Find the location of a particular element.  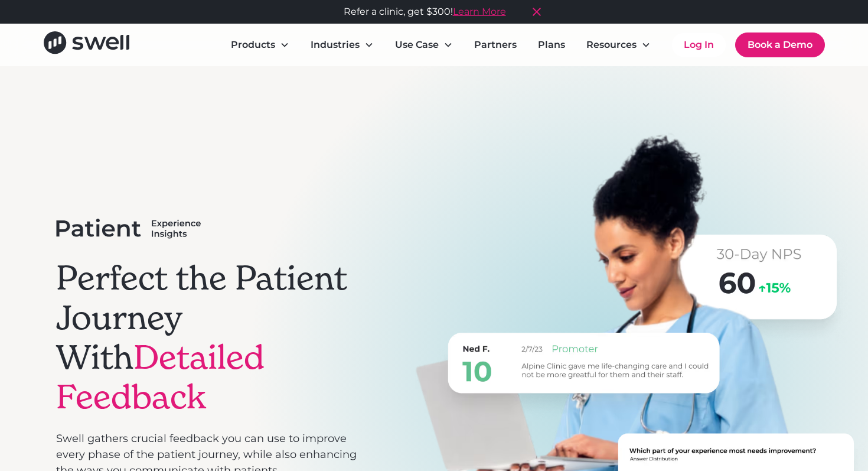

div: Products is located at coordinates (253, 45).